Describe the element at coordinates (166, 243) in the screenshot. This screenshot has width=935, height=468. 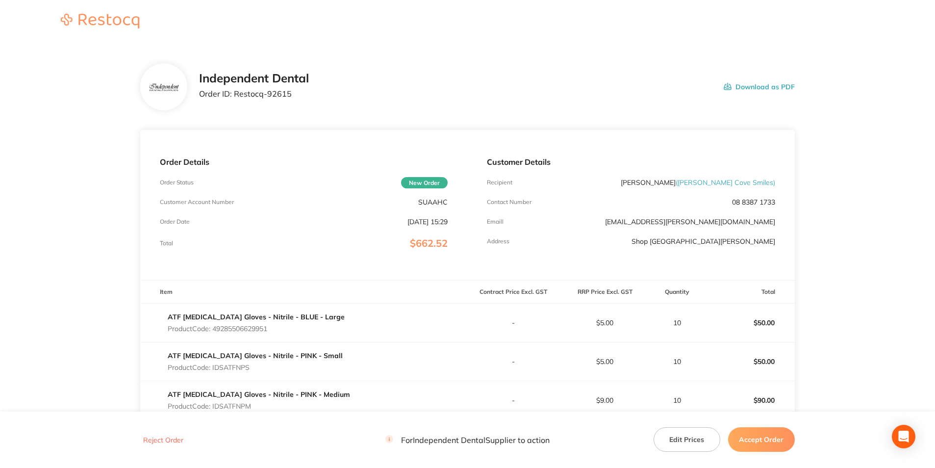
I see `p: Total` at that location.